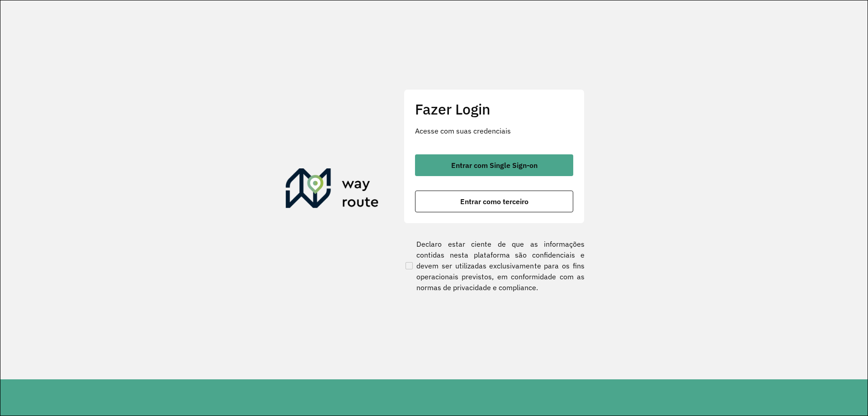  Describe the element at coordinates (494, 265) in the screenshot. I see `label: Declaro estar ciente de que as informações contidas nesta plataforma são confidenciais e devem se...` at that location.